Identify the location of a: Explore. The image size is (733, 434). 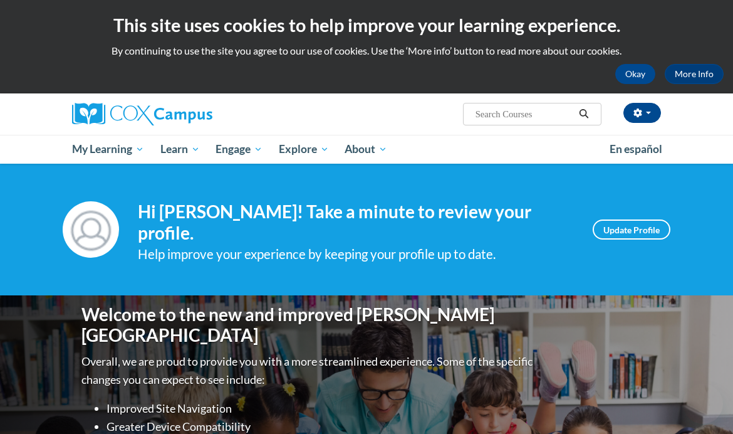
(304, 149).